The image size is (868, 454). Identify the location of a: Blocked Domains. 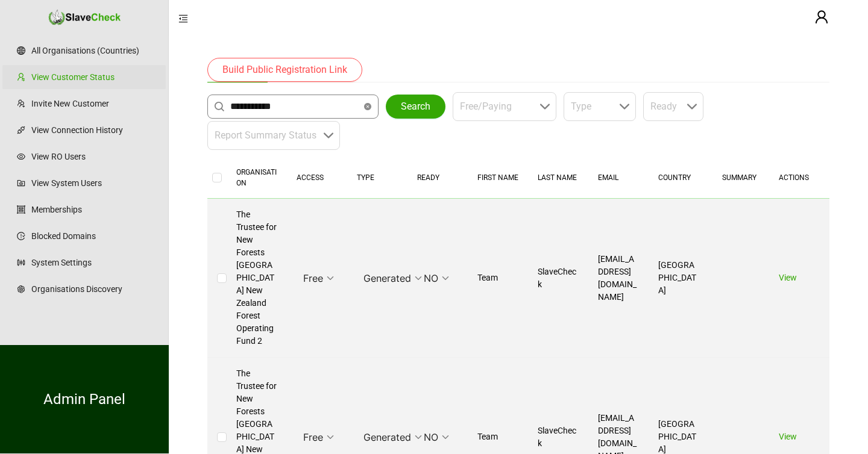
(93, 236).